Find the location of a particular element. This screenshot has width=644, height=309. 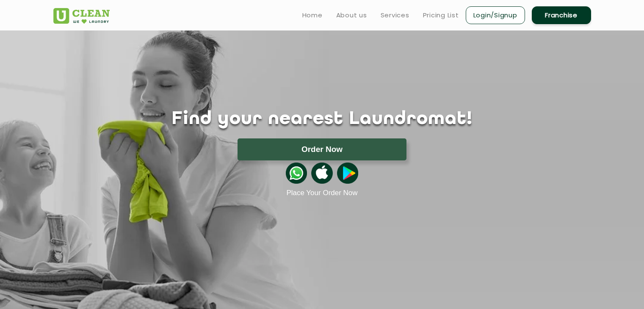

img: playstoreicon.png is located at coordinates (347, 173).